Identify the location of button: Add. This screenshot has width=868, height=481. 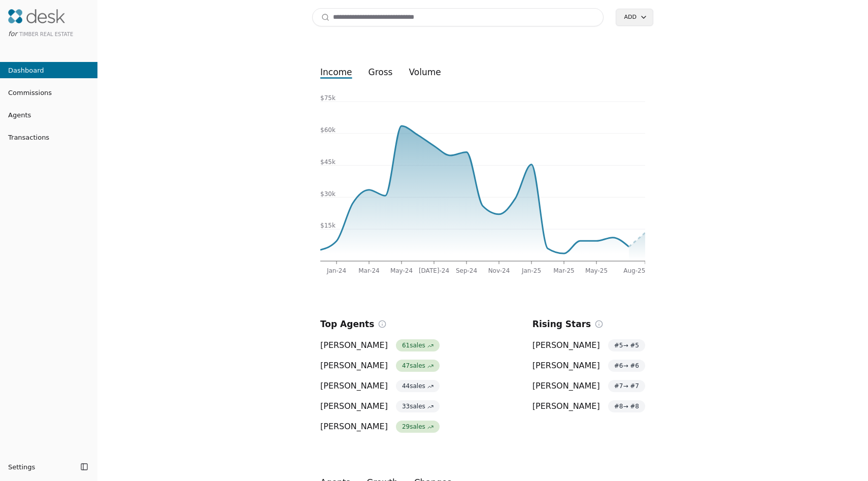
(634, 18).